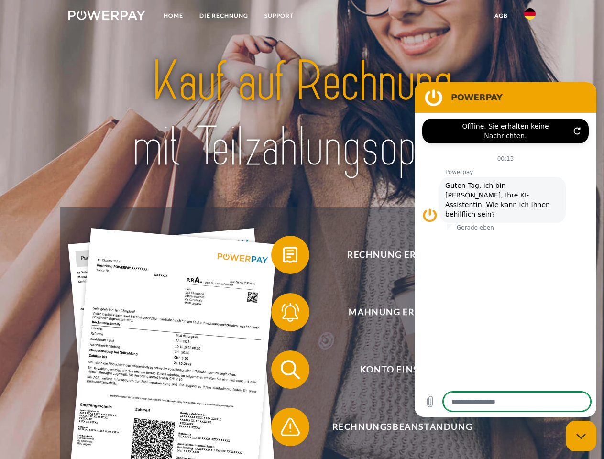  I want to click on a: Mahnung erhalten?, so click(396, 312).